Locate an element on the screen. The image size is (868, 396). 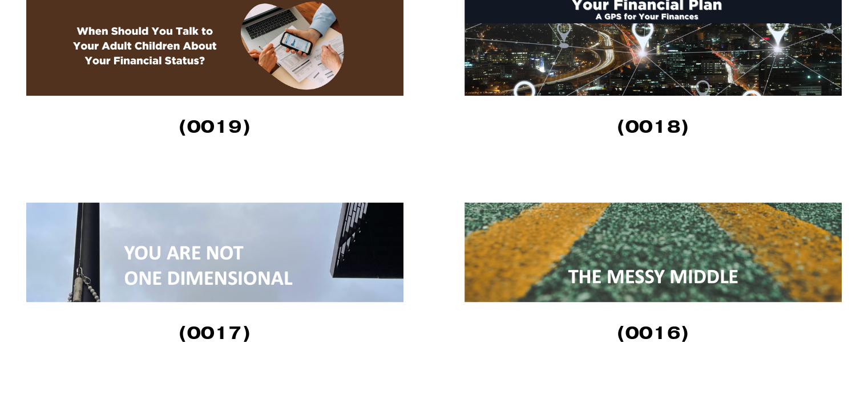
strong: (0017) is located at coordinates (215, 333).